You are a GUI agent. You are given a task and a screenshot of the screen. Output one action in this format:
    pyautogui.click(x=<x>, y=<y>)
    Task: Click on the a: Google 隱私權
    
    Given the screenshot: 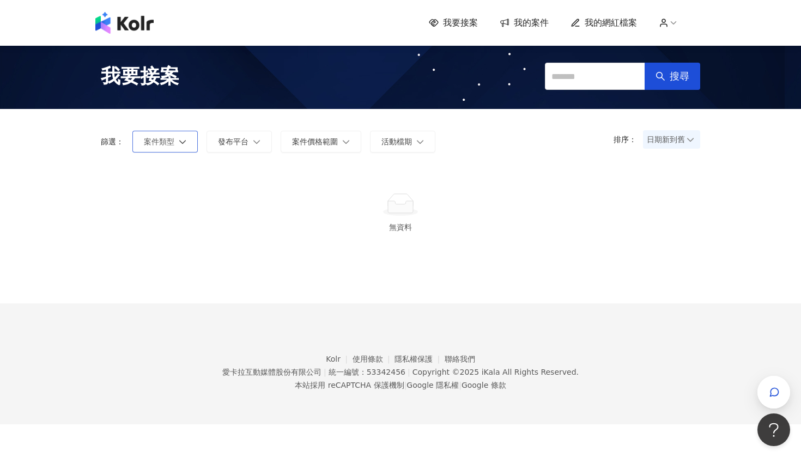 What is the action you would take?
    pyautogui.click(x=433, y=385)
    